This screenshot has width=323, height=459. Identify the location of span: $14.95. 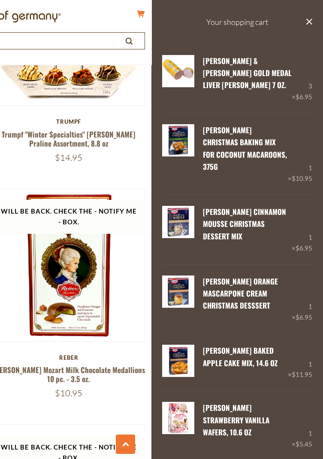
(69, 157).